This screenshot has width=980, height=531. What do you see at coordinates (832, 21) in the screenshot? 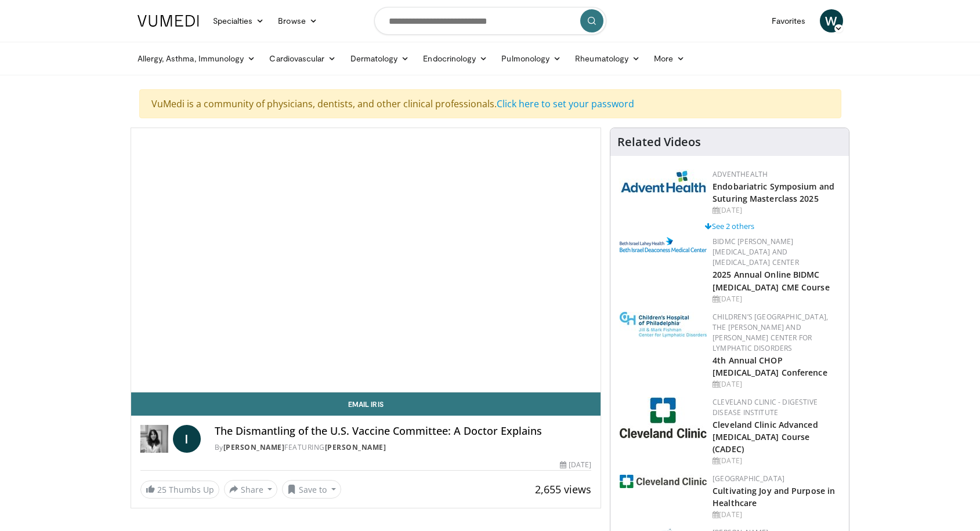
I see `span: W` at bounding box center [832, 21].